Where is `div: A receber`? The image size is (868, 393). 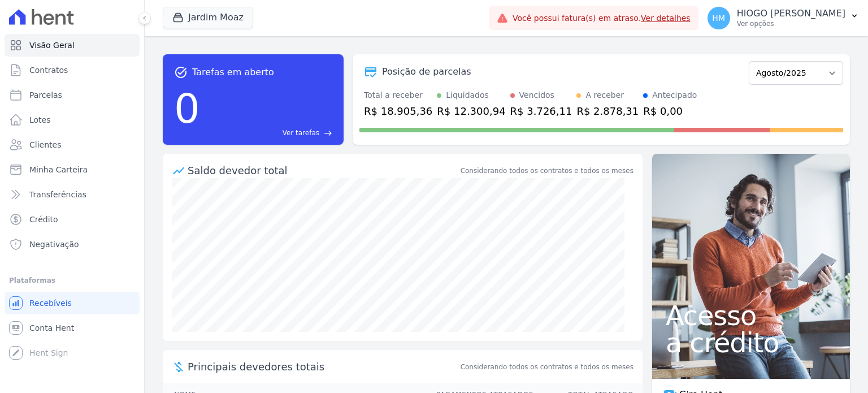 div: A receber is located at coordinates (604, 95).